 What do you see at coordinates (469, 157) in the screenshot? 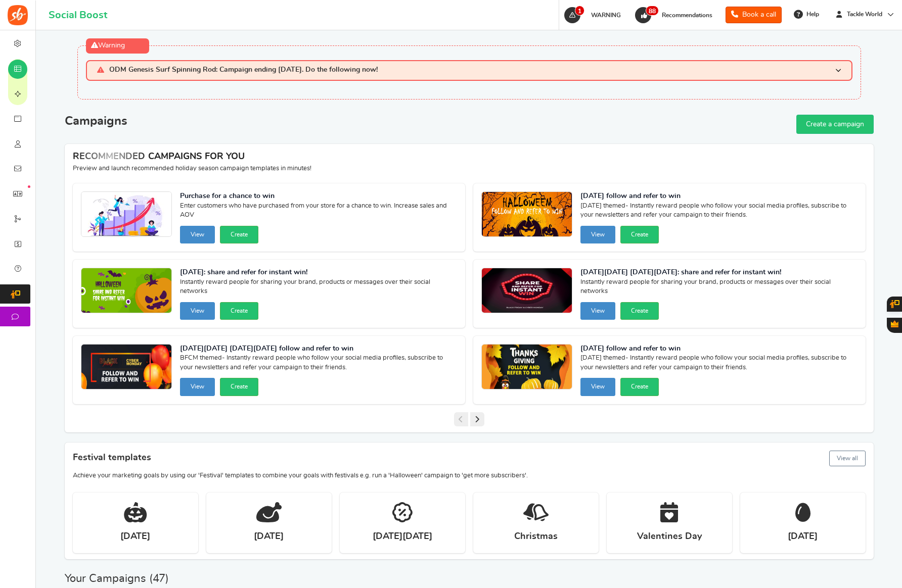
I see `h4: RECOMMENDED CAMPAIGNS FOR YOU` at bounding box center [469, 157].